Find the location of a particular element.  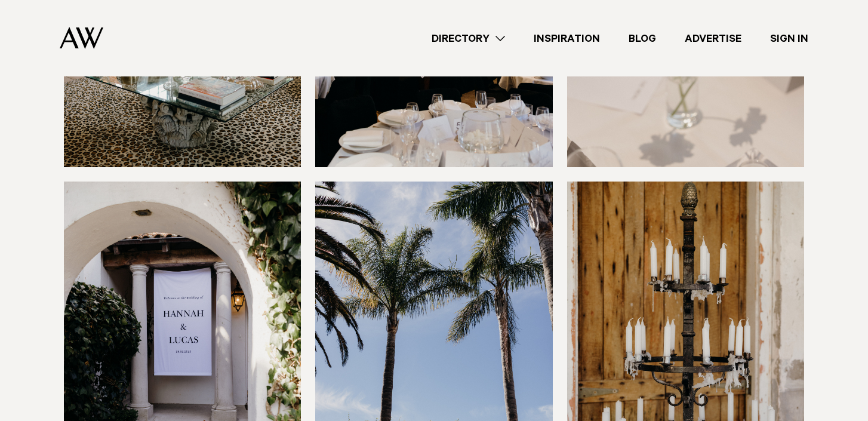

a: Inspiration is located at coordinates (566, 38).